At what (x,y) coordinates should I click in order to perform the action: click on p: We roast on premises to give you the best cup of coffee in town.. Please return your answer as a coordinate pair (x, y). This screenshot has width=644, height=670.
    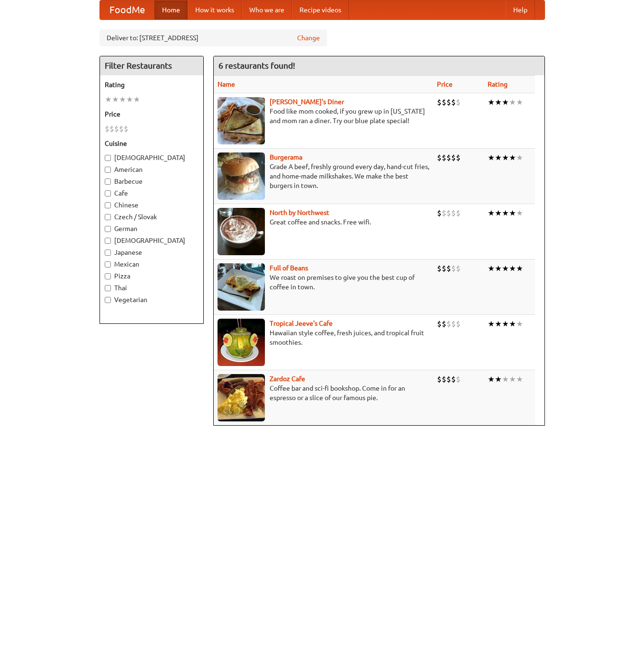
    Looking at the image, I should click on (323, 282).